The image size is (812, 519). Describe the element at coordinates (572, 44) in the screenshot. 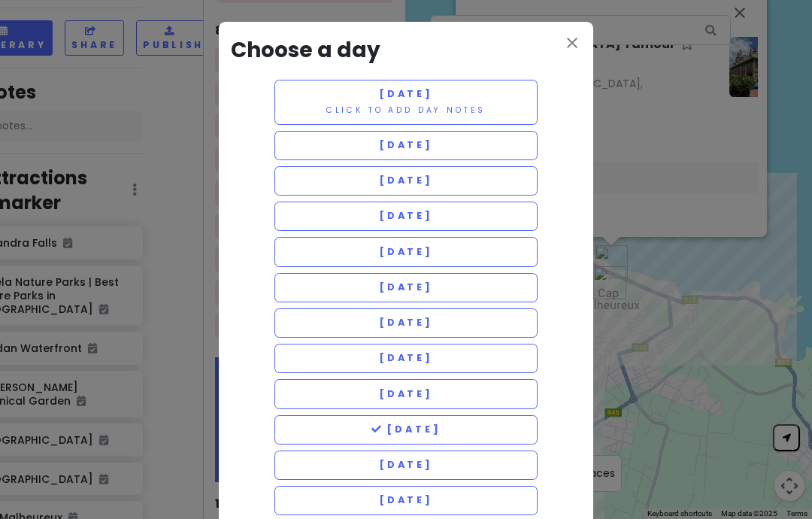

I see `button: close` at that location.